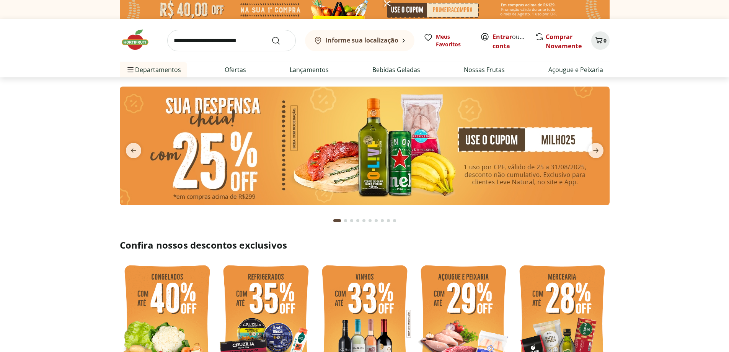 This screenshot has height=352, width=729. What do you see at coordinates (509, 41) in the screenshot?
I see `span: ou` at bounding box center [509, 41].